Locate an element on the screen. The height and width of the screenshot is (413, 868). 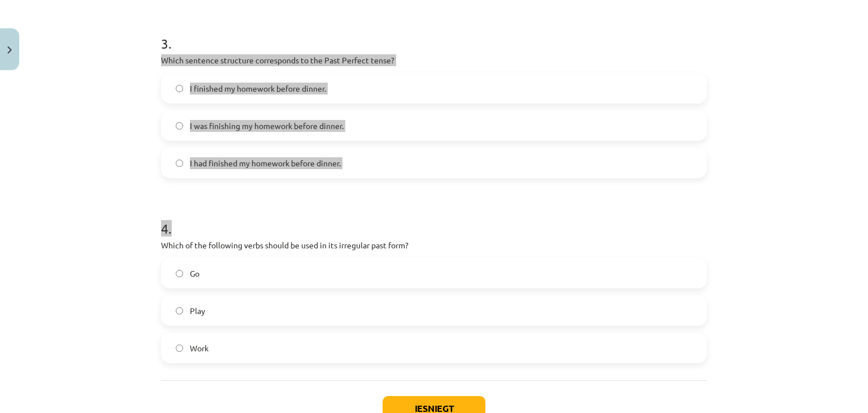
input: I finished my homework before dinner. is located at coordinates (179, 88).